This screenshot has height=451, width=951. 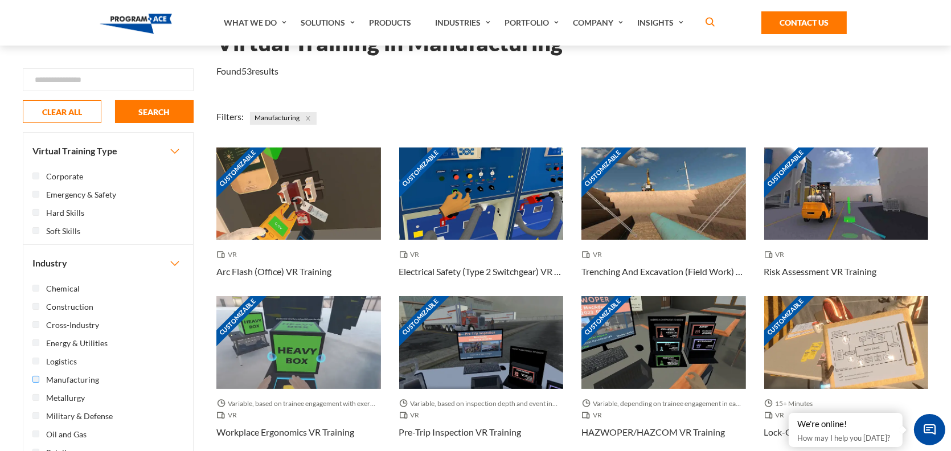 I want to click on input: Energy & Utilities, so click(x=36, y=343).